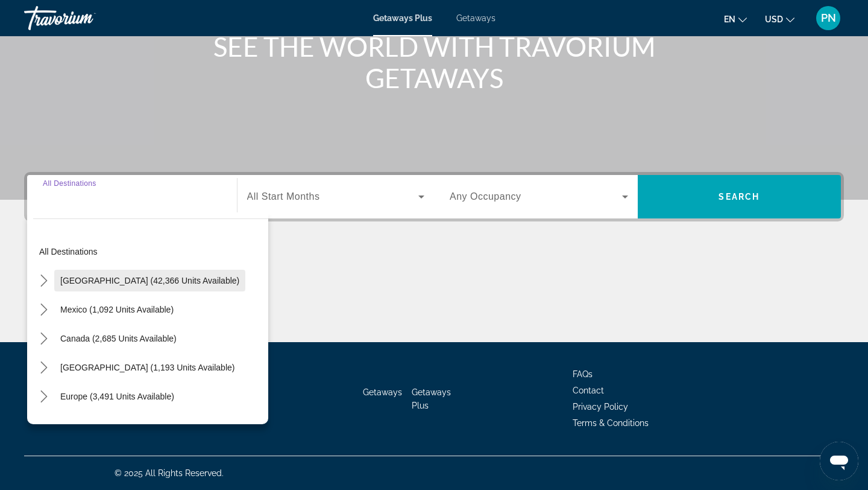 The image size is (868, 490). Describe the element at coordinates (84, 18) in the screenshot. I see `a: Travorium` at that location.